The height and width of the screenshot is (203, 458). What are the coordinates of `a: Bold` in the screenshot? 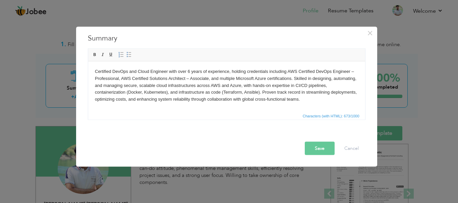 It's located at (95, 55).